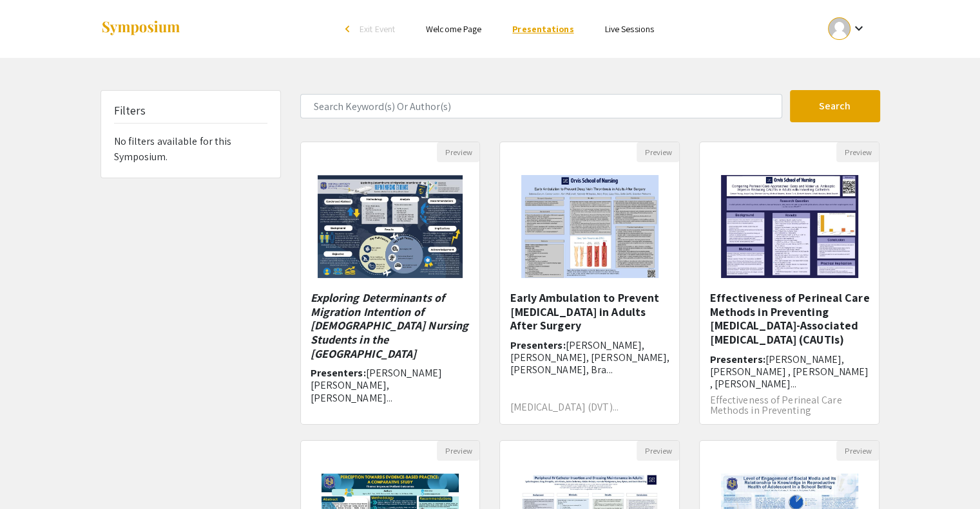 The width and height of the screenshot is (980, 509). Describe the element at coordinates (377, 29) in the screenshot. I see `span: Exit Event` at that location.